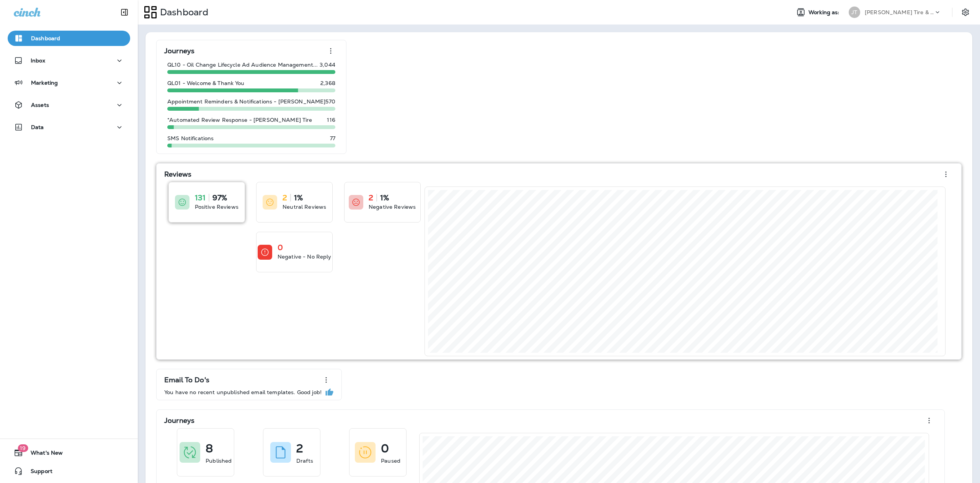 The height and width of the screenshot is (483, 980). I want to click on p: 570, so click(330, 102).